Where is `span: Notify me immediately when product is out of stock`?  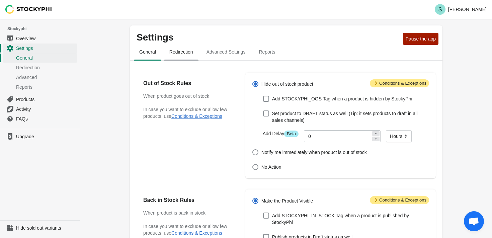 span: Notify me immediately when product is out of stock is located at coordinates (314, 152).